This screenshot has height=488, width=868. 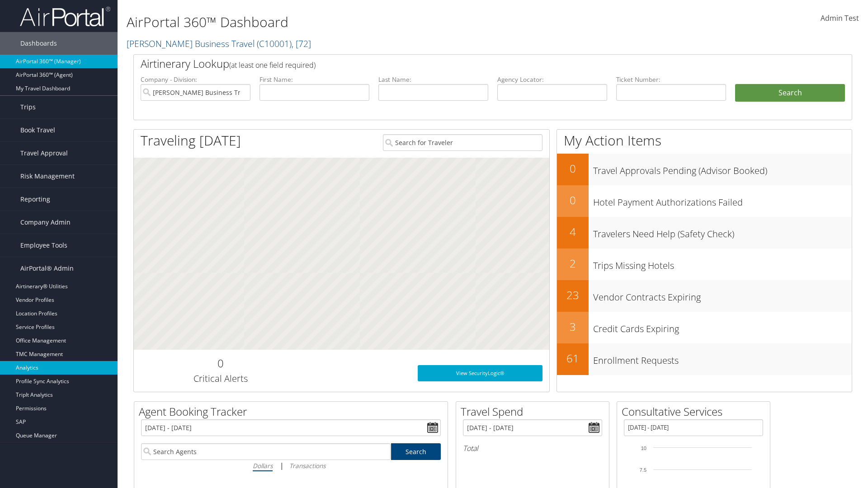 I want to click on a: Search, so click(x=416, y=451).